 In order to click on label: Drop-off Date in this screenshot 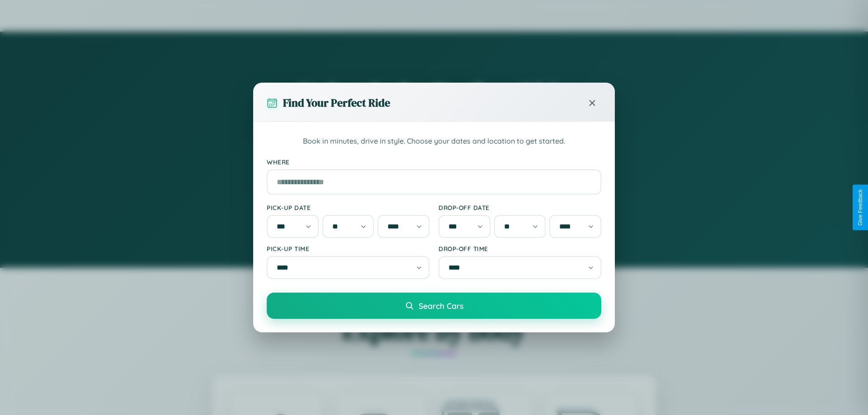, I will do `click(520, 208)`.